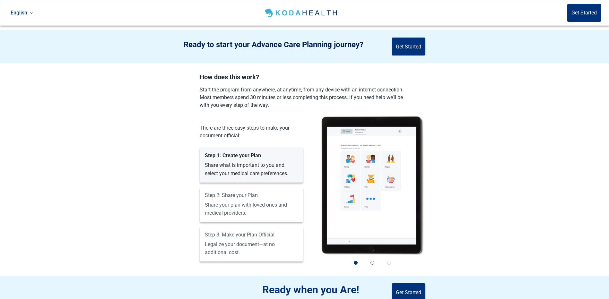 This screenshot has width=609, height=299. Describe the element at coordinates (22, 13) in the screenshot. I see `a: Current language: English` at that location.